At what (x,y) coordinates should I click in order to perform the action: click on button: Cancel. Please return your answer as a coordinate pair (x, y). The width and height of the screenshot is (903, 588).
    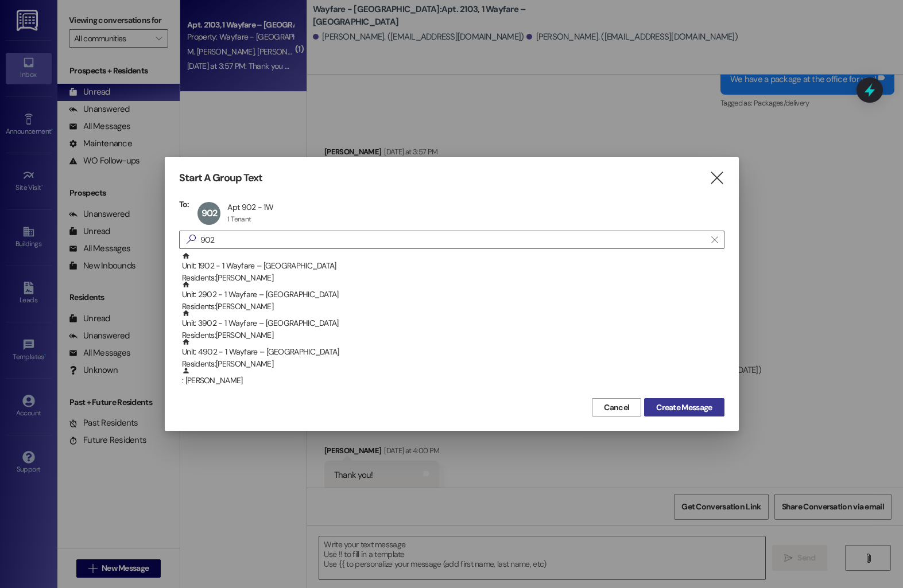
    Looking at the image, I should click on (616, 407).